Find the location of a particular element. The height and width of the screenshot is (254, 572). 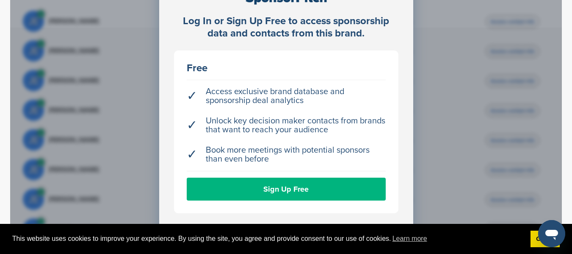

li: Book more meetings with potential sponsors than even before is located at coordinates (286, 155).